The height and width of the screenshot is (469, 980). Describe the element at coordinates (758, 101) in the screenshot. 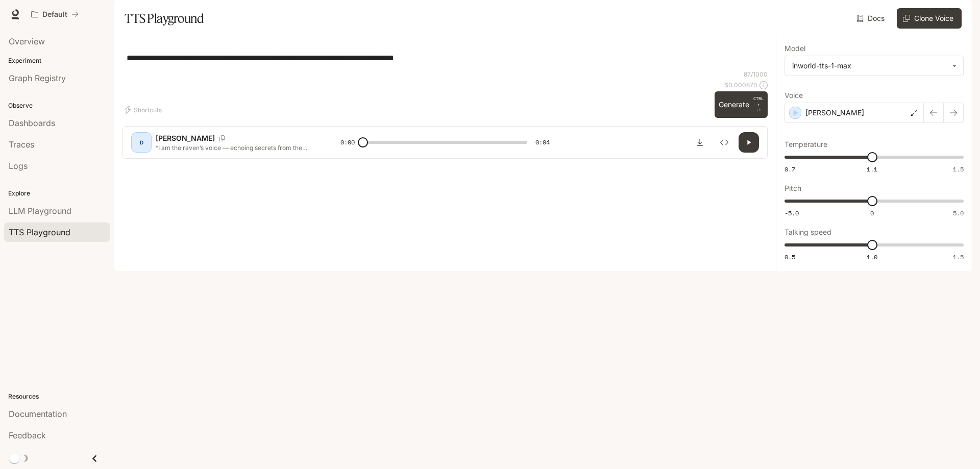

I see `p: CTRL +` at that location.